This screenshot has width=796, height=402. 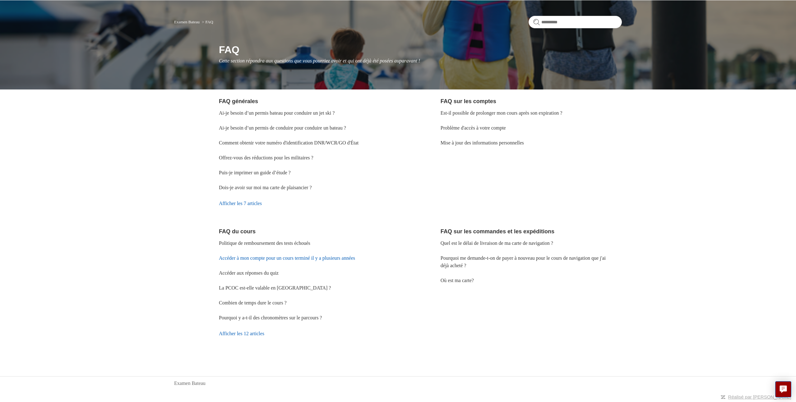 I want to click on a: FAQ générales, so click(x=238, y=101).